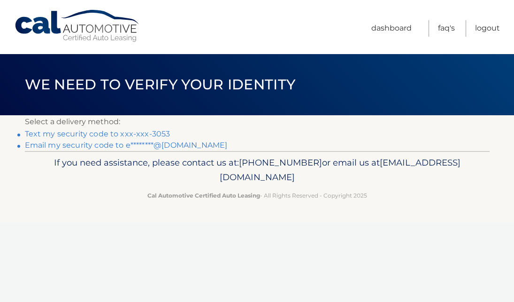 This screenshot has height=302, width=514. Describe the element at coordinates (204, 195) in the screenshot. I see `strong: Cal Automotive Certified Auto Leasing` at that location.